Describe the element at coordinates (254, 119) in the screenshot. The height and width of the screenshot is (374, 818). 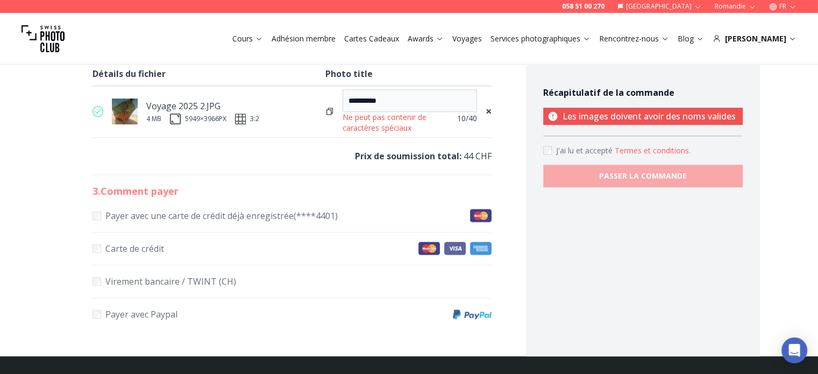
I see `span: 3:2` at that location.